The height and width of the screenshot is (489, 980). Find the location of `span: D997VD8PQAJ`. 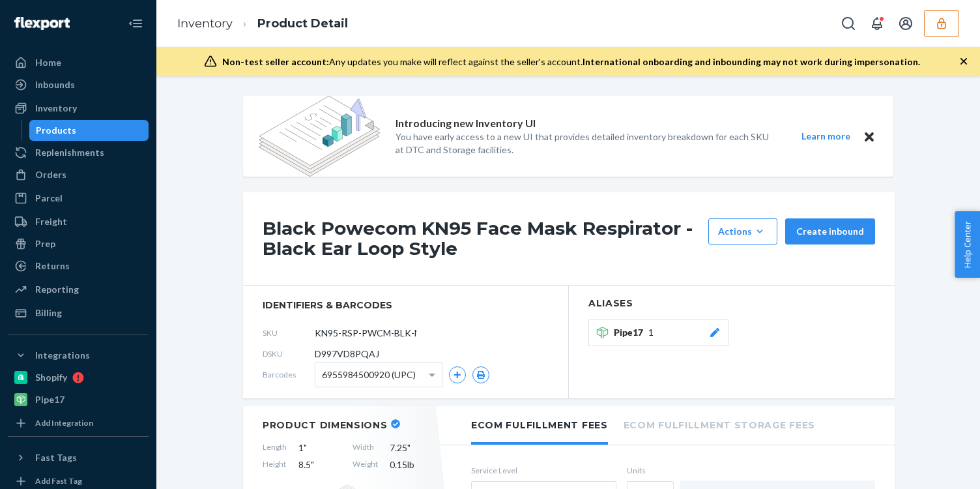

span: D997VD8PQAJ is located at coordinates (347, 354).